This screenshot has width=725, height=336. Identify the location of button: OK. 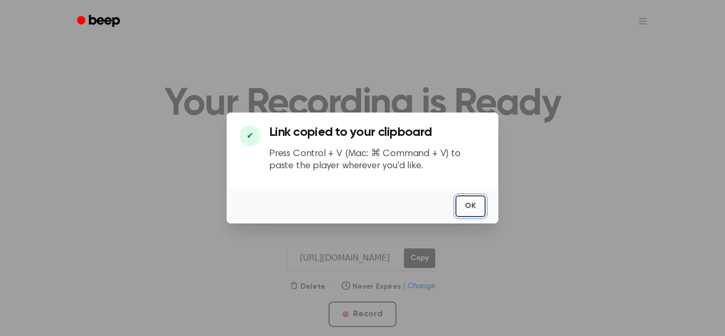
(470, 206).